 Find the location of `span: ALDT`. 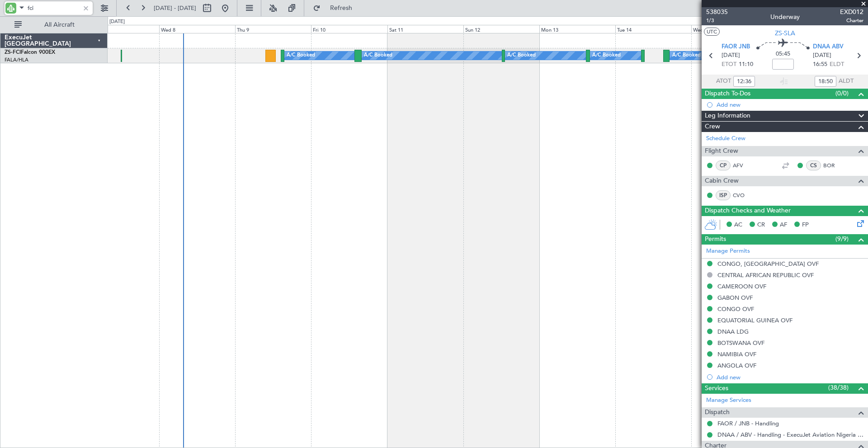

span: ALDT is located at coordinates (846, 81).